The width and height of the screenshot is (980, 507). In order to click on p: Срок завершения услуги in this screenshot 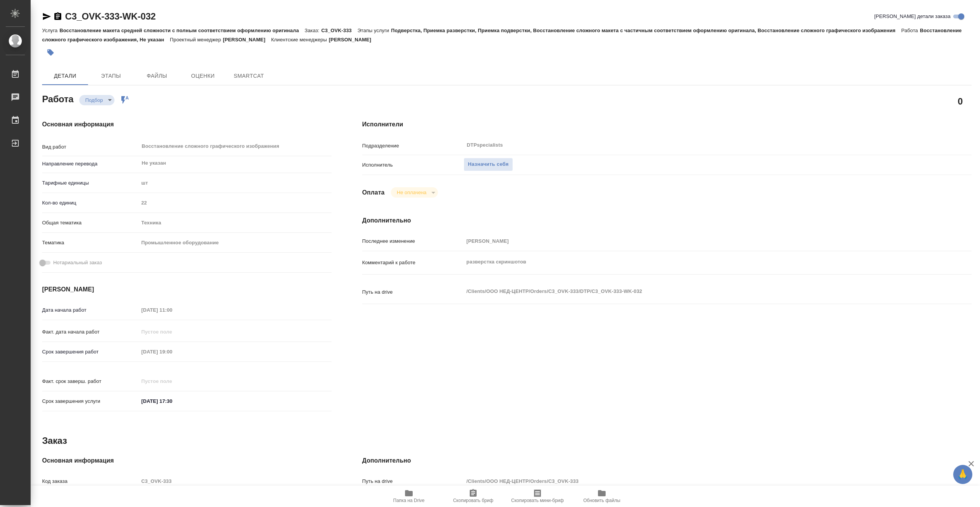, I will do `click(91, 402)`.